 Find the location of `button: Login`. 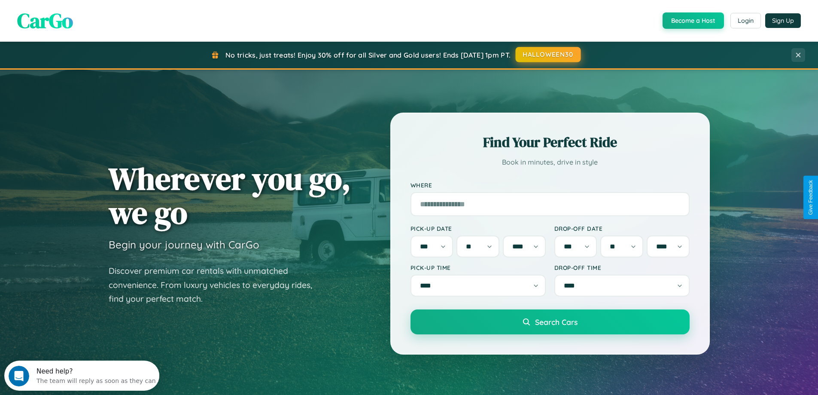

button: Login is located at coordinates (746, 21).